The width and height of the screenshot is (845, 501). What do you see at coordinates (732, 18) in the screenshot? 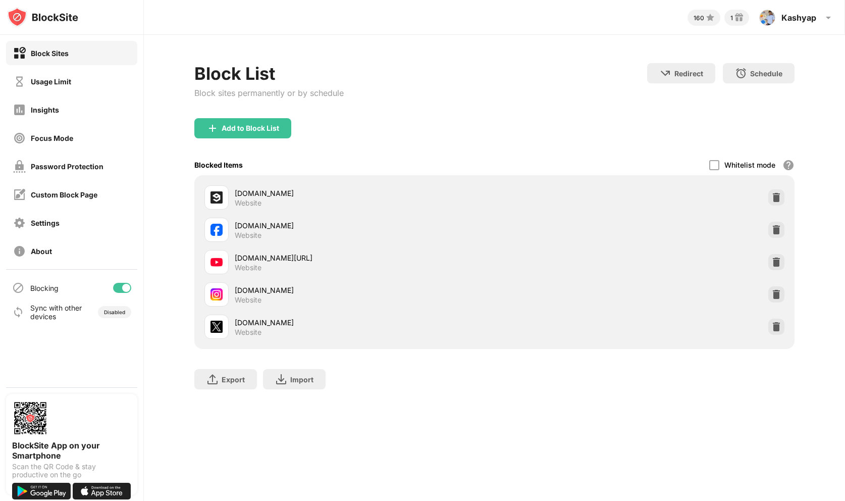
I see `div: 1` at bounding box center [732, 18].